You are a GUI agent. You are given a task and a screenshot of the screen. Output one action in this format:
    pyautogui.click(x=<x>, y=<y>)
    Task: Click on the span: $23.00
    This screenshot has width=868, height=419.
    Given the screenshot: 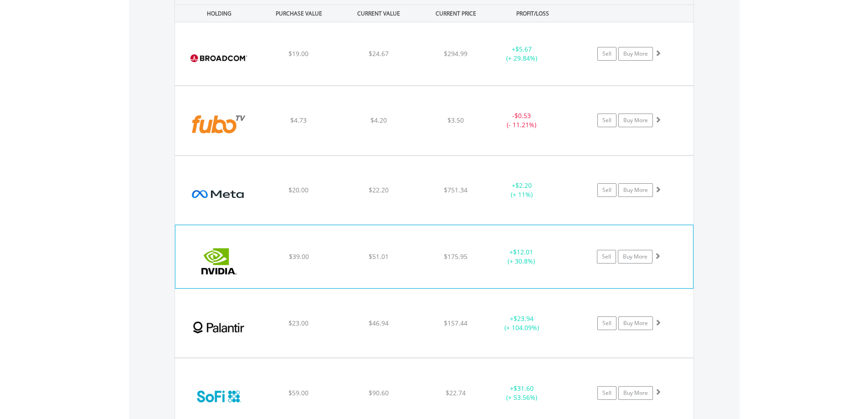 What is the action you would take?
    pyautogui.click(x=299, y=323)
    